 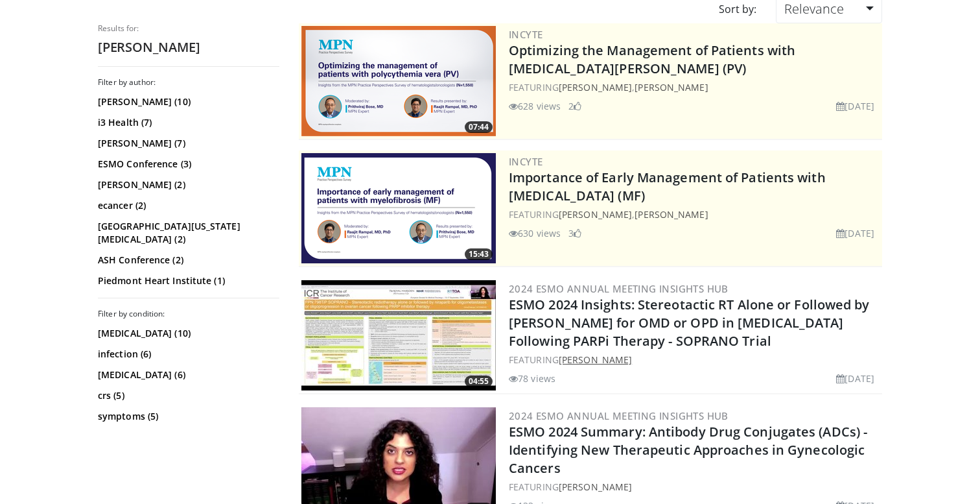 What do you see at coordinates (188, 313) in the screenshot?
I see `h3: Filter by condition:` at bounding box center [188, 313].